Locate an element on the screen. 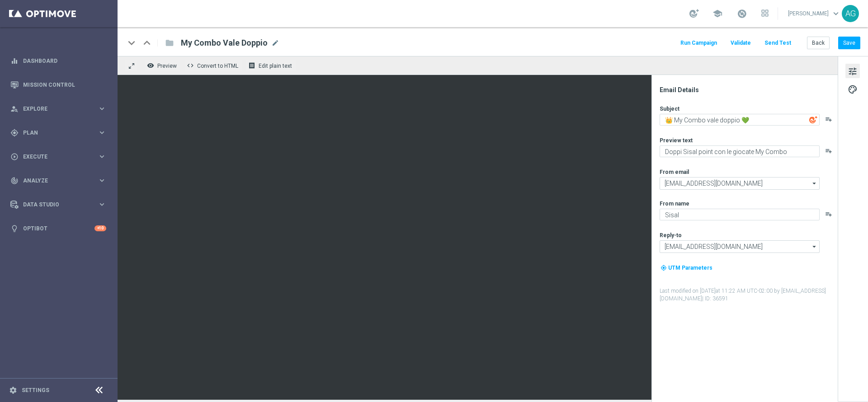 The image size is (868, 402). button: Back is located at coordinates (818, 43).